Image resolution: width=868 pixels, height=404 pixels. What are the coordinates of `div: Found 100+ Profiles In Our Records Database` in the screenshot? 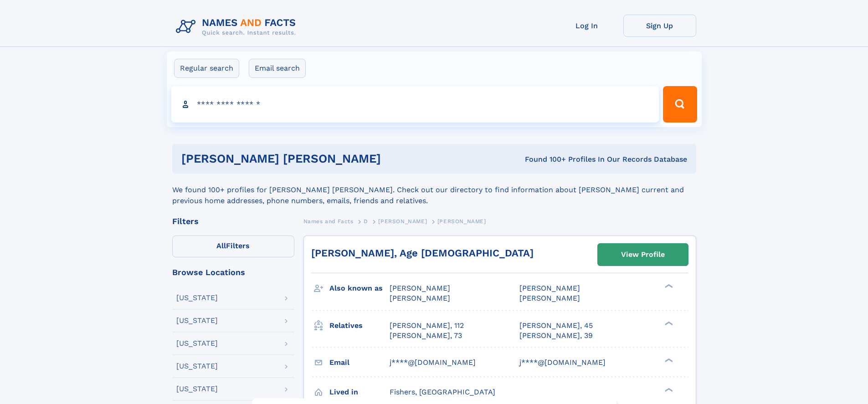 It's located at (570, 159).